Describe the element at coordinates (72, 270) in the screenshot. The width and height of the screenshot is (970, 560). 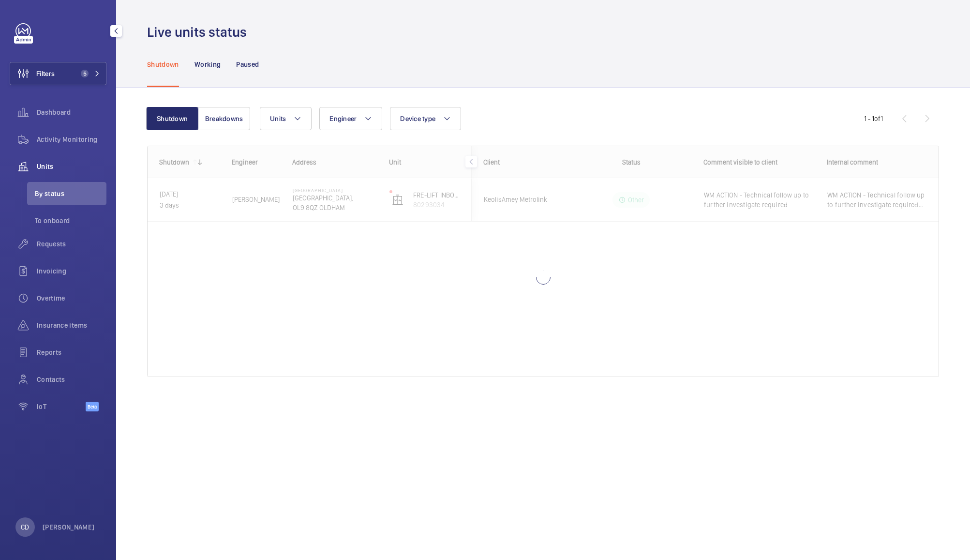
I see `span: Invoicing` at that location.